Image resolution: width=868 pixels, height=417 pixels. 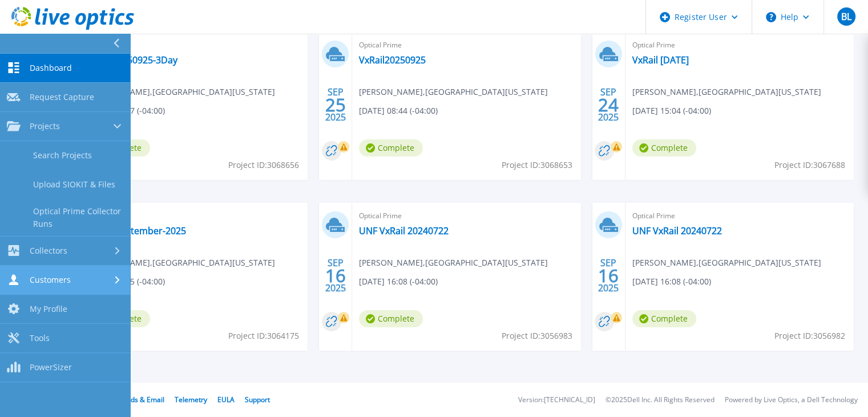 I want to click on span: Dashboard, so click(x=51, y=68).